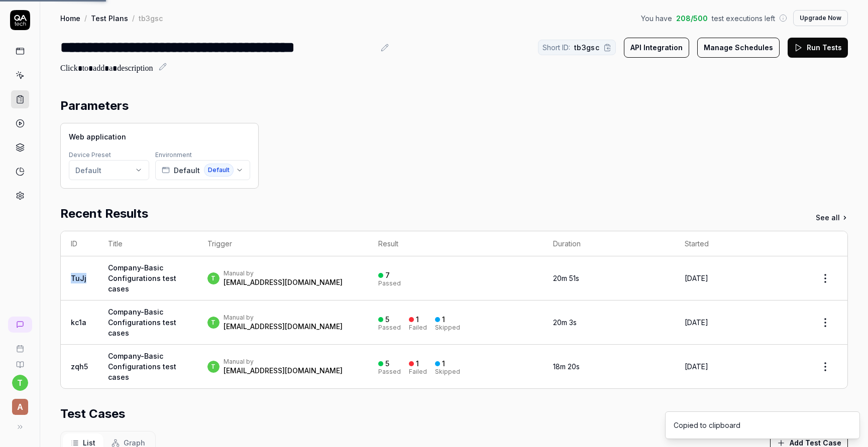 The height and width of the screenshot is (447, 868). Describe the element at coordinates (98, 137) in the screenshot. I see `span: Web application` at that location.